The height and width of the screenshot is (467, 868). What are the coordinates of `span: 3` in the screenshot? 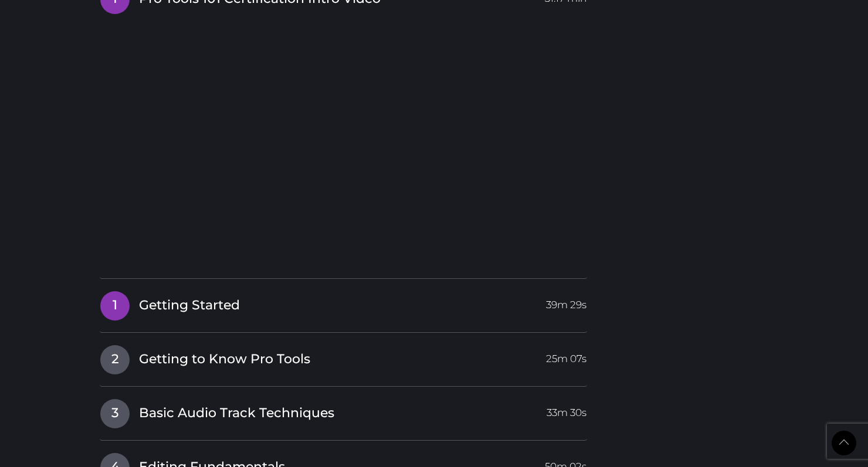 It's located at (115, 414).